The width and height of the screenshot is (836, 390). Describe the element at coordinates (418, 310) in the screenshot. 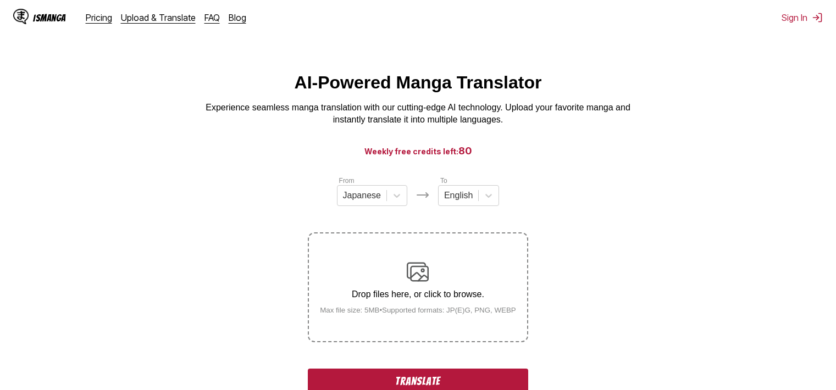

I see `small: Max file size: 5MB • Supported formats: JP(E)G, PNG, WEBP` at that location.